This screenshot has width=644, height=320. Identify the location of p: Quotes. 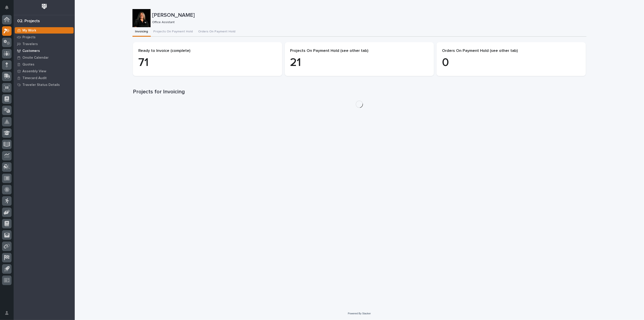
(28, 64).